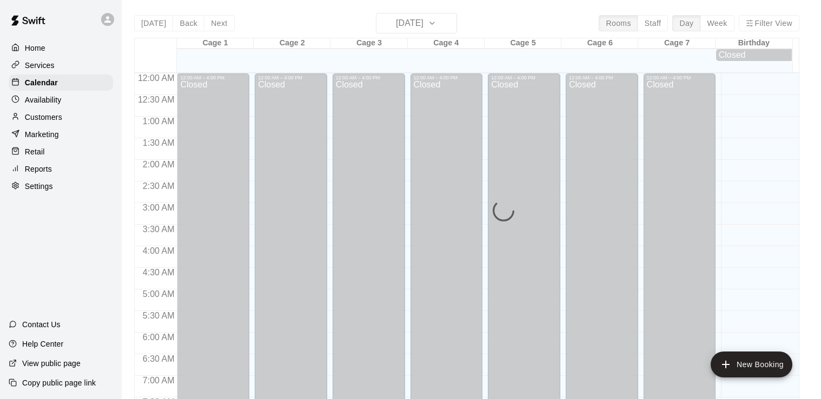 The width and height of the screenshot is (821, 399). I want to click on p: Customers, so click(43, 117).